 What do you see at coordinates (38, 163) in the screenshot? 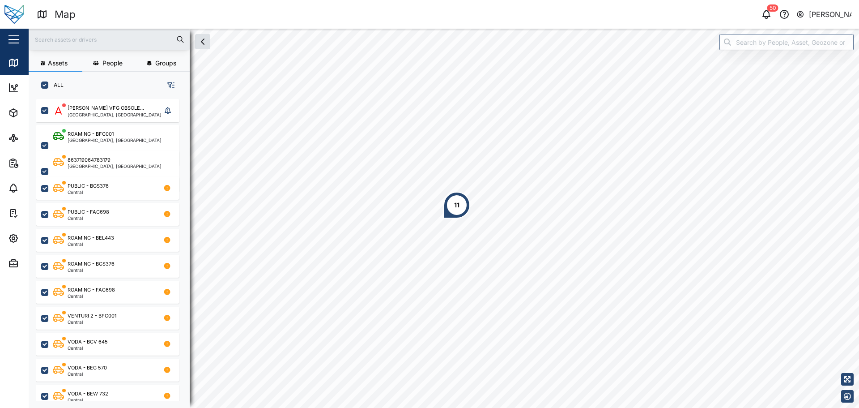
I see `div: Reports` at bounding box center [38, 163].